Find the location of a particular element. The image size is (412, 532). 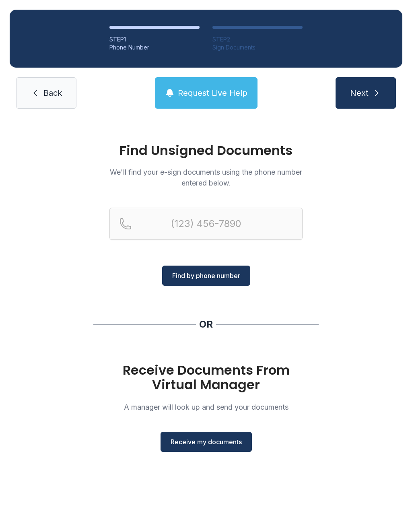

input: Reservation phone number is located at coordinates (206, 224).